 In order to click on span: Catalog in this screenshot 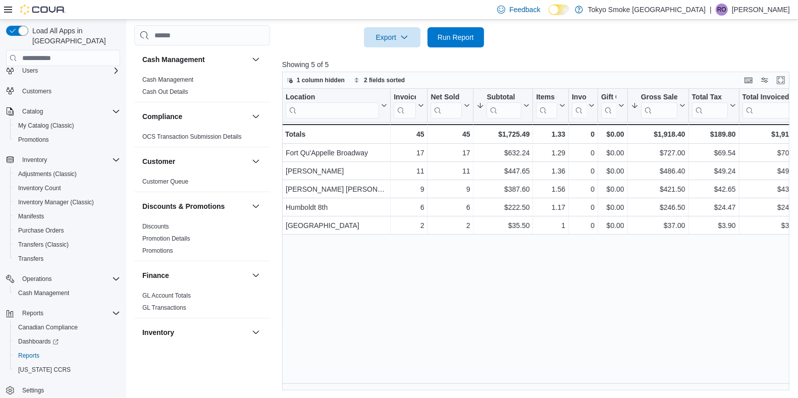, I will do `click(69, 112)`.